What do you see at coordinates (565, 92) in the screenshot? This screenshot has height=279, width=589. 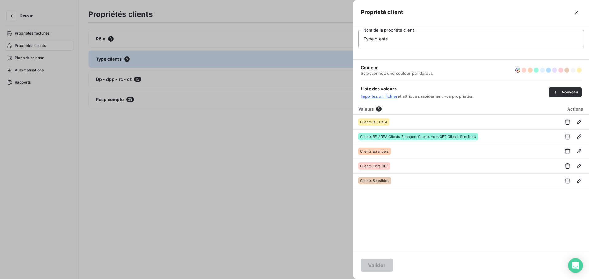 I see `button: Nouveau` at bounding box center [565, 92].